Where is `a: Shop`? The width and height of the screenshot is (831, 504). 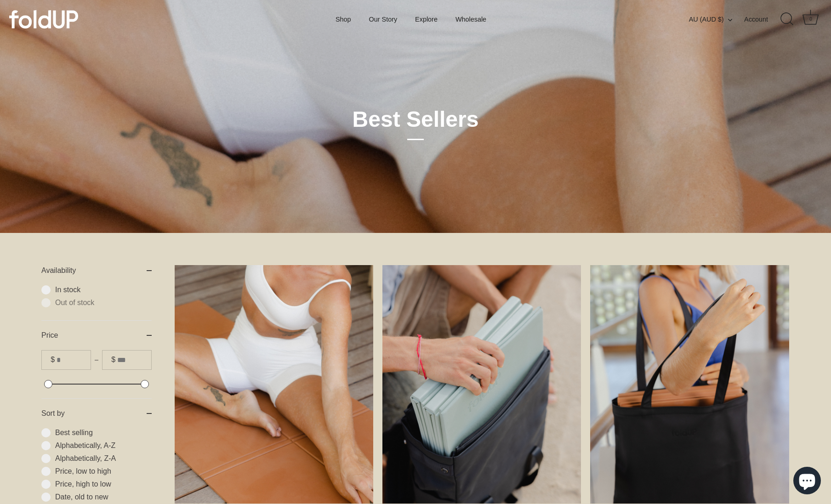 a: Shop is located at coordinates (343, 19).